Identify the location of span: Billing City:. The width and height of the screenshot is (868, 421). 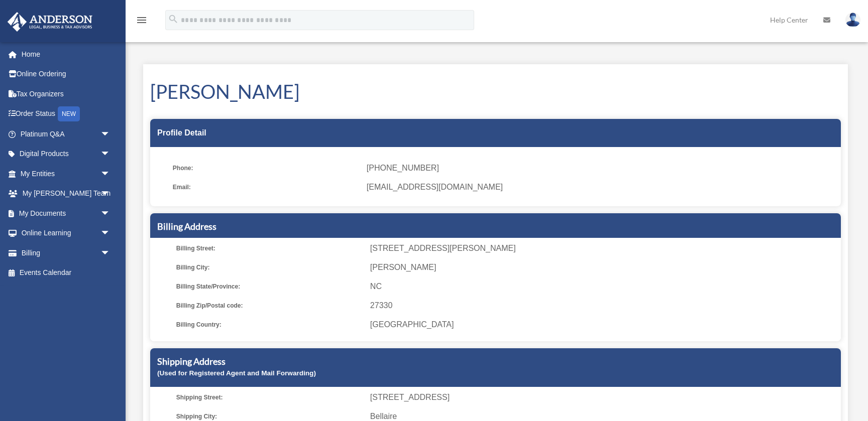
(270, 268).